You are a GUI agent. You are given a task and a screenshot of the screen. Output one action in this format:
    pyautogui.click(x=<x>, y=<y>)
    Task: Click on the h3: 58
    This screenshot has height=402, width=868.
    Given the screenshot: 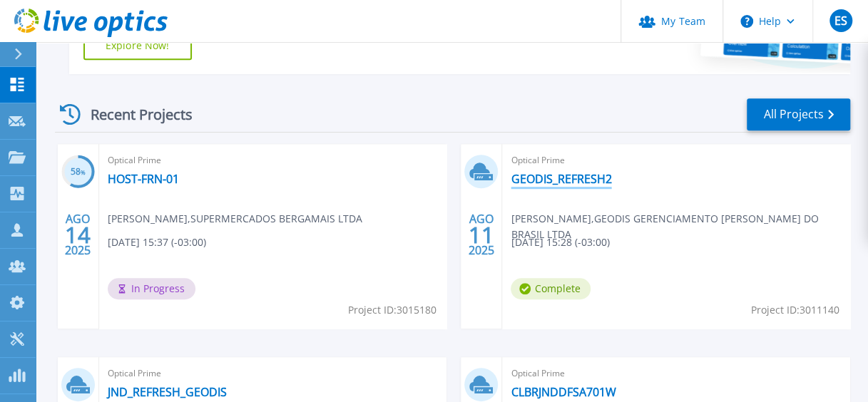 What is the action you would take?
    pyautogui.click(x=78, y=172)
    